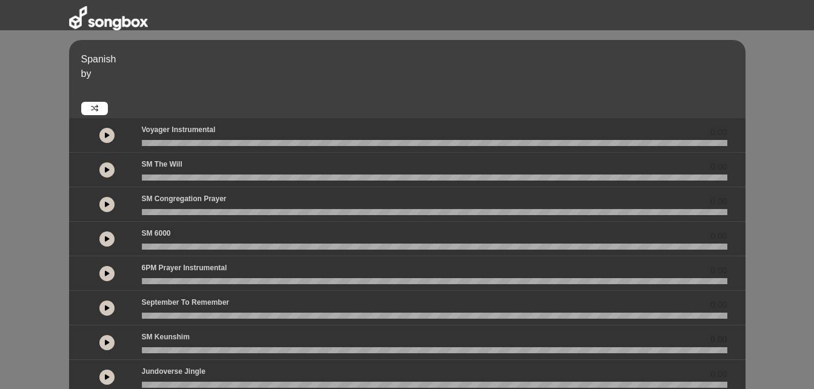  Describe the element at coordinates (179, 130) in the screenshot. I see `p: Voyager Instrumental` at that location.